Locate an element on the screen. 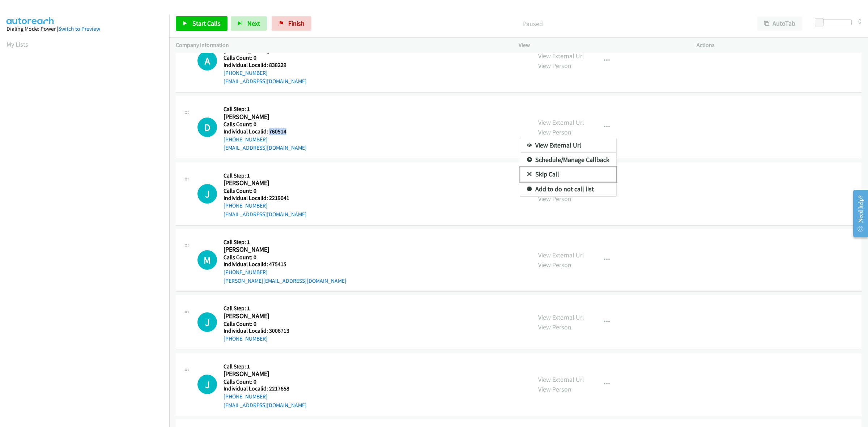 This screenshot has width=868, height=427. div: Open Resource Center is located at coordinates (13, 28).